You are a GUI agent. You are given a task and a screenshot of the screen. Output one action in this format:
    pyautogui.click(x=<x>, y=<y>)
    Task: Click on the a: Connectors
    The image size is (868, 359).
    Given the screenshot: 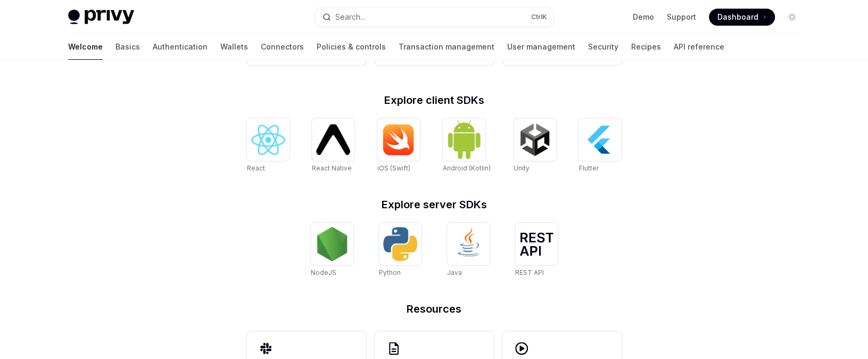 What is the action you would take?
    pyautogui.click(x=282, y=47)
    